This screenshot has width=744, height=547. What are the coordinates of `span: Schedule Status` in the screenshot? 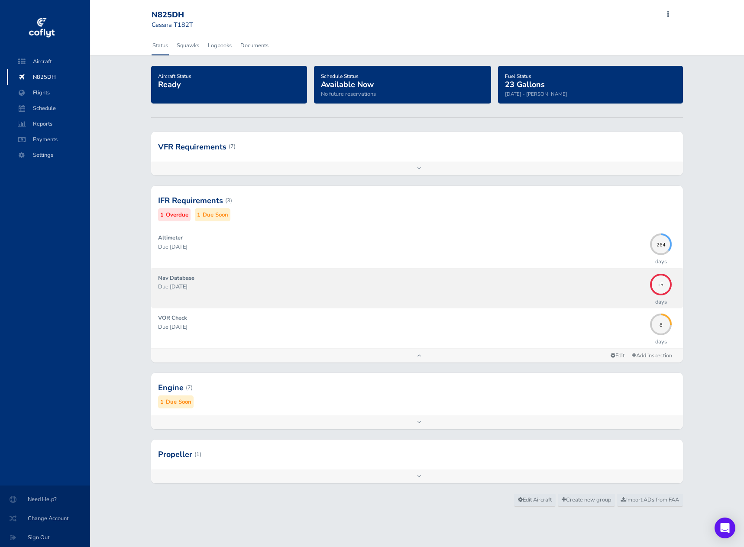 It's located at (339, 76).